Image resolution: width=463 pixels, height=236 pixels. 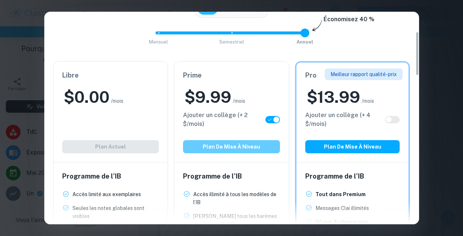 I want to click on img: subscription-arrow.svg, so click(x=317, y=26).